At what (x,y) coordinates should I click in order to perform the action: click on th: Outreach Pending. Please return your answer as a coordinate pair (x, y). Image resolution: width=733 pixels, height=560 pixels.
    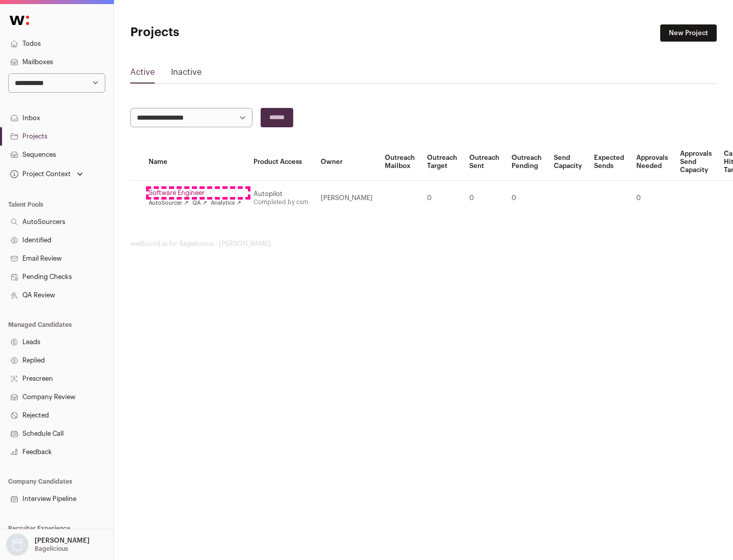
    Looking at the image, I should click on (527, 162).